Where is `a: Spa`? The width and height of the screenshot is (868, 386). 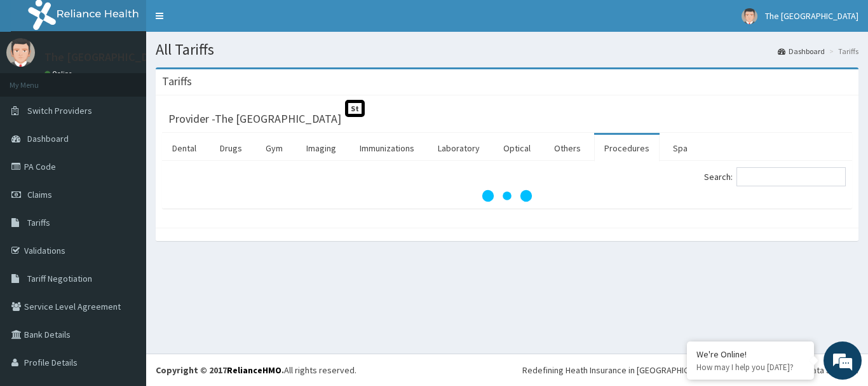 a: Spa is located at coordinates (681, 149).